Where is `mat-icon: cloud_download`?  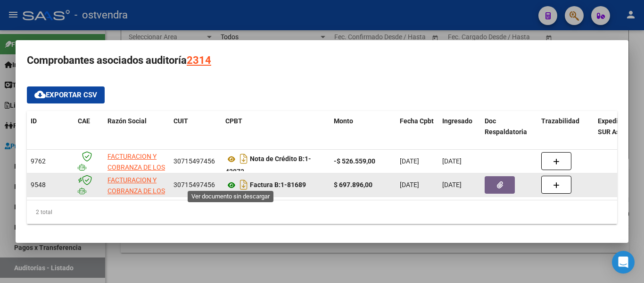
mat-icon: cloud_download is located at coordinates (40, 95).